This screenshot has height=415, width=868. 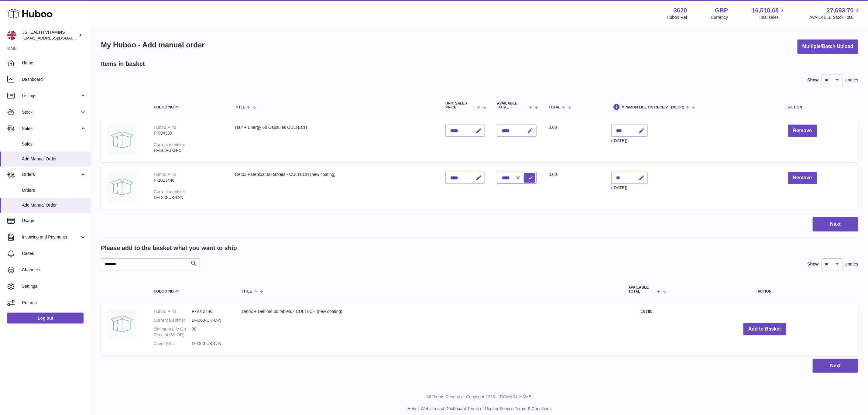 I want to click on a: Help, so click(x=412, y=409).